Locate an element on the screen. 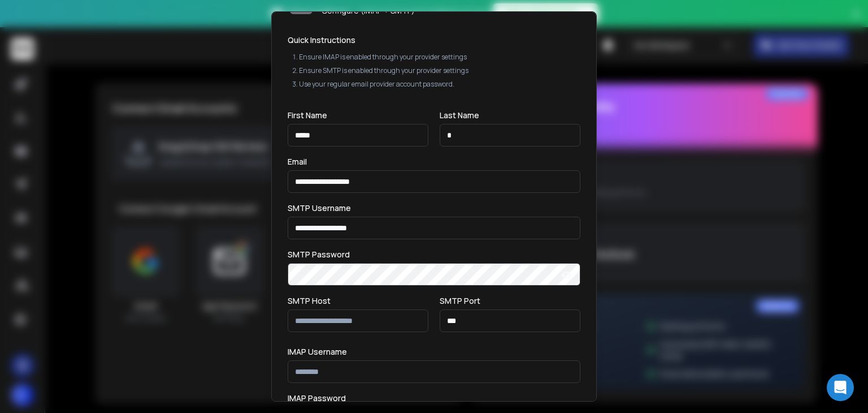 This screenshot has width=868, height=413. li: Ensure SMTP is enabled through your provider settings is located at coordinates (440, 70).